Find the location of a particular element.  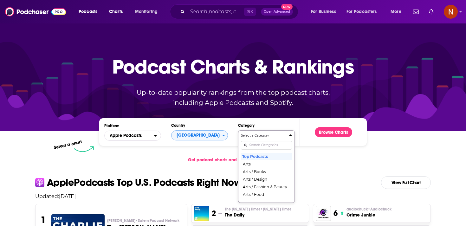

button: Arts / Books is located at coordinates (267, 172).